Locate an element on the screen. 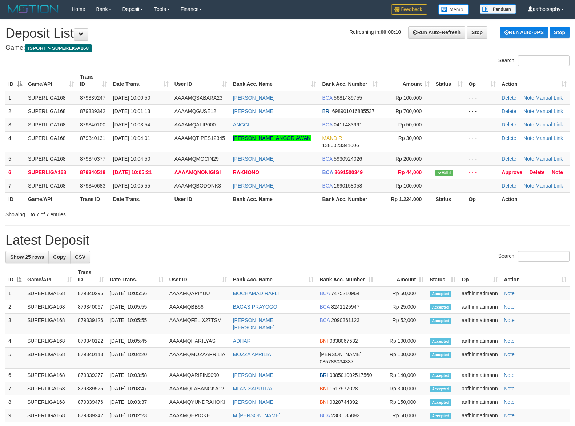 The height and width of the screenshot is (426, 575). span: Rp 100,000 is located at coordinates (409, 98).